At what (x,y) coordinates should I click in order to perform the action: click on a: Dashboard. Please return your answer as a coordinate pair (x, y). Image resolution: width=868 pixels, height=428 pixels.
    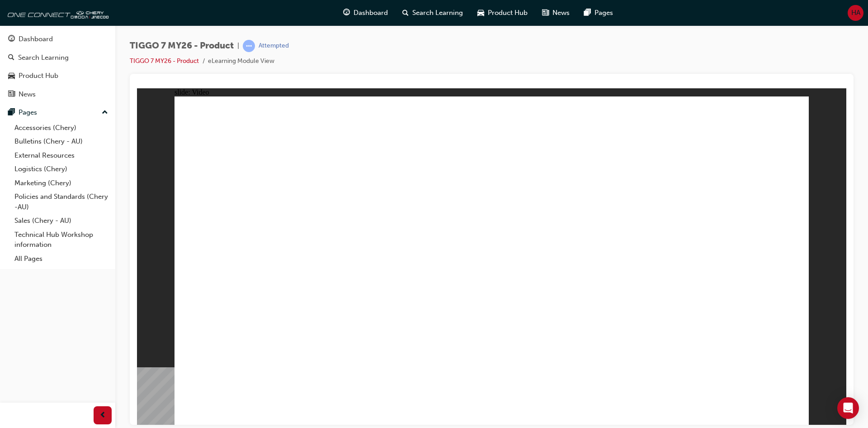
    Looking at the image, I should click on (58, 39).